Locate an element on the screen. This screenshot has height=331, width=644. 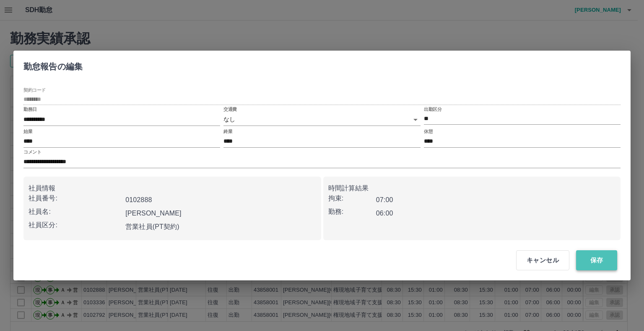
label: 契約コード is located at coordinates (34, 90).